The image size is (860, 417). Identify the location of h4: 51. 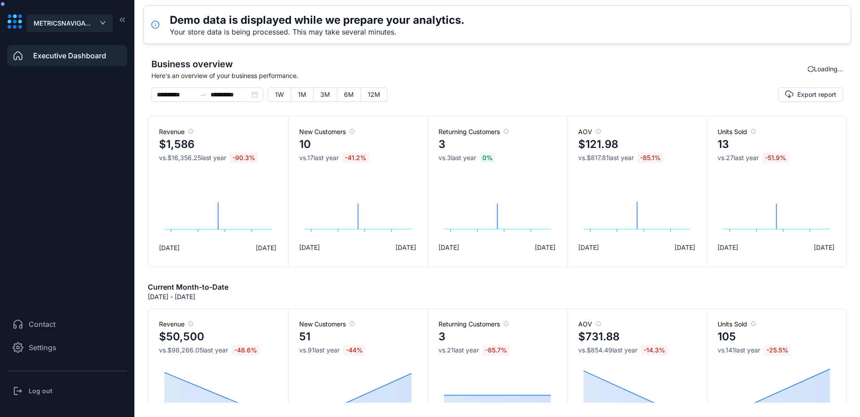
(305, 336).